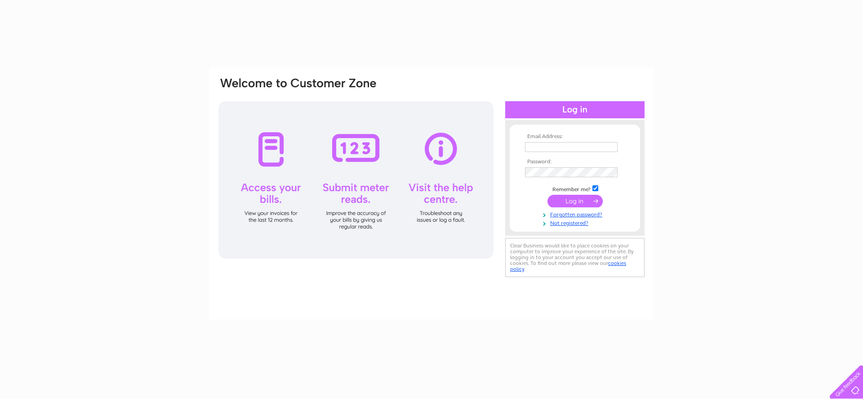  What do you see at coordinates (575, 257) in the screenshot?
I see `div: Clear Business would like to place cookies on your computer to improve your experience of the sit...` at bounding box center [575, 257].